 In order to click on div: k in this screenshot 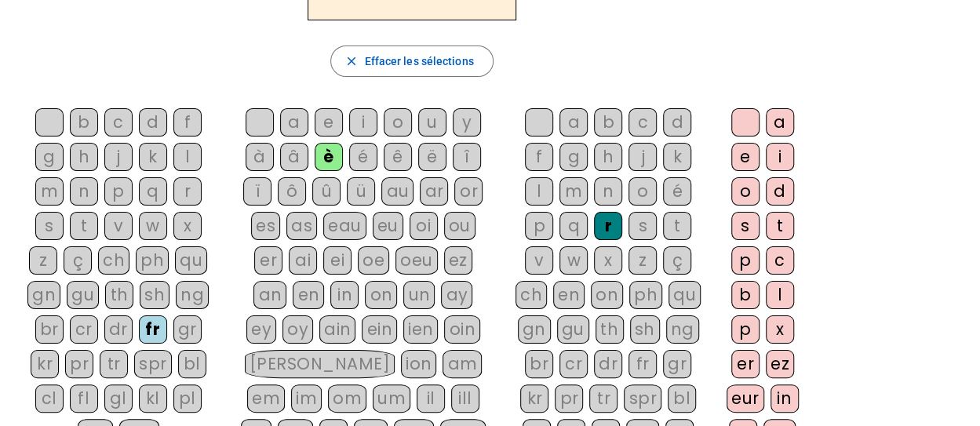, I will do `click(153, 157)`.